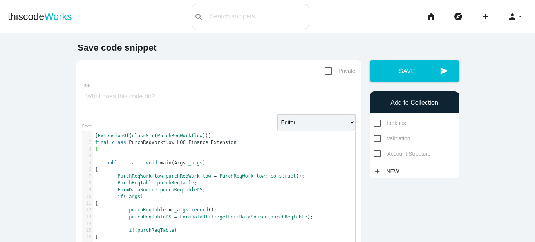 The image size is (535, 242). Describe the element at coordinates (87, 149) in the screenshot. I see `div: 3` at that location.